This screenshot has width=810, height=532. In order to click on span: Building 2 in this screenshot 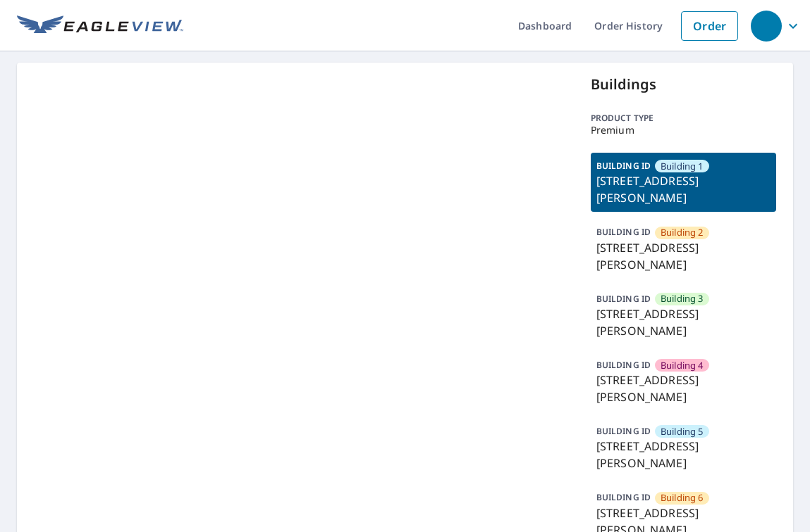, I will do `click(681, 232)`.